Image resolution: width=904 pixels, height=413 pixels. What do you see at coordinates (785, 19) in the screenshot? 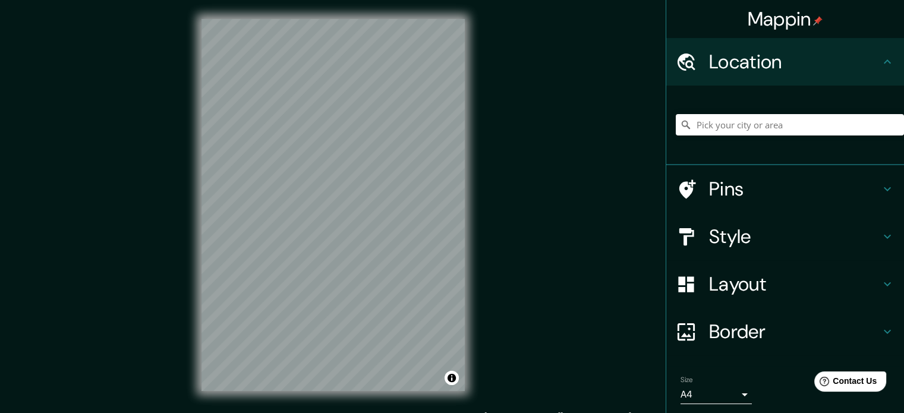
I see `h4: Mappin` at bounding box center [785, 19].